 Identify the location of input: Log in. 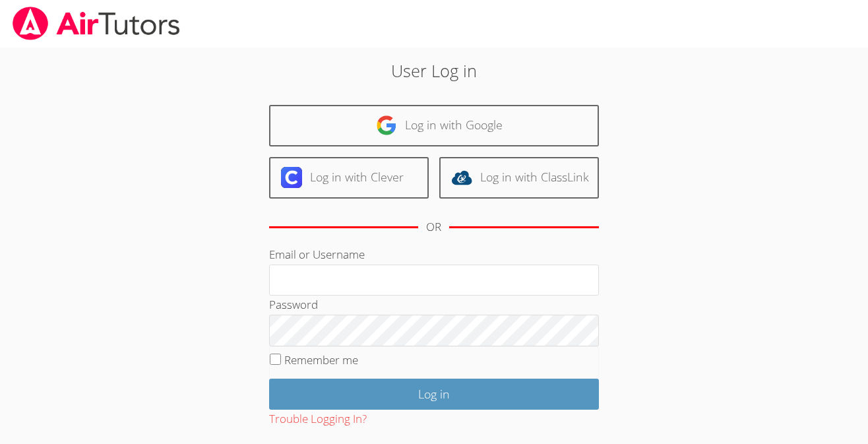
(434, 394).